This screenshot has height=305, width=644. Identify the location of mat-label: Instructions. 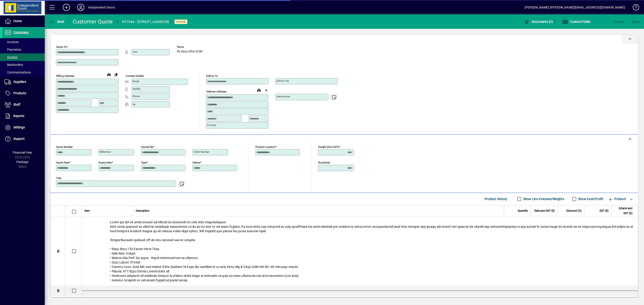
(283, 97).